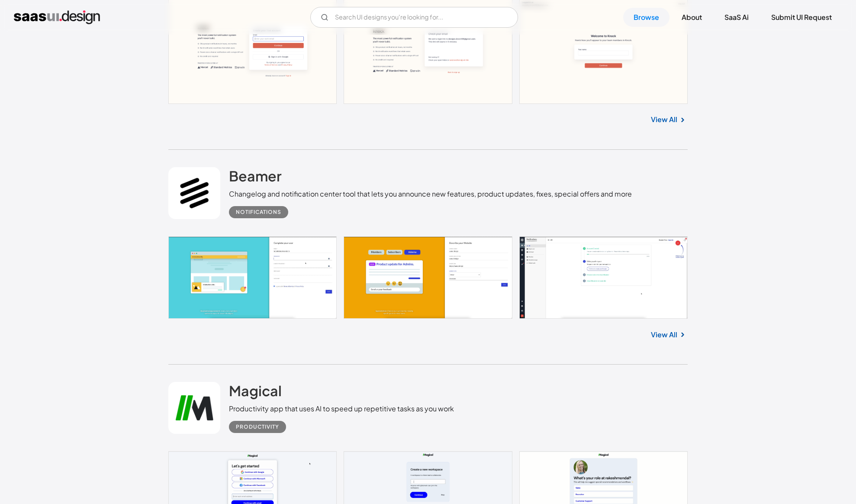  Describe the element at coordinates (255, 391) in the screenshot. I see `h2: Magical` at that location.